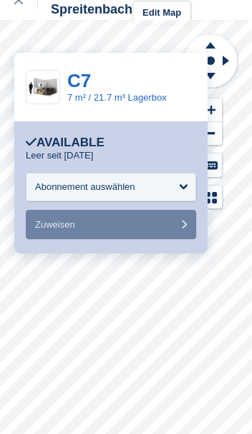  What do you see at coordinates (43, 87) in the screenshot?
I see `img: 7,0%20qm-unit.jpg` at bounding box center [43, 87].